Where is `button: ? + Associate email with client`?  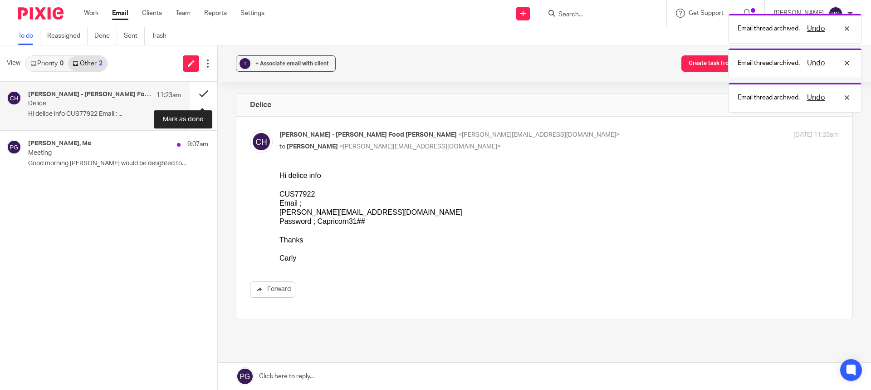 button: ? + Associate email with client is located at coordinates (286, 63).